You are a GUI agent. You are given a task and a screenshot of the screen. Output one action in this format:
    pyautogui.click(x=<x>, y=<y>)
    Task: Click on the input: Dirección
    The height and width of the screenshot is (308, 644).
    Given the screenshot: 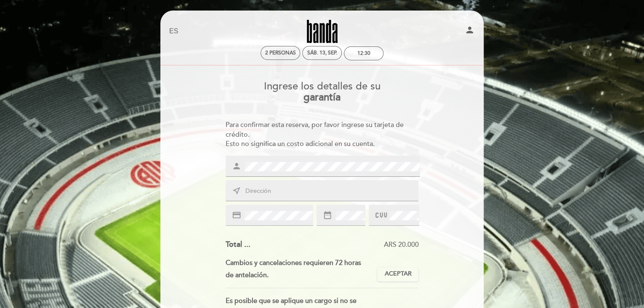 What is the action you would take?
    pyautogui.click(x=332, y=191)
    